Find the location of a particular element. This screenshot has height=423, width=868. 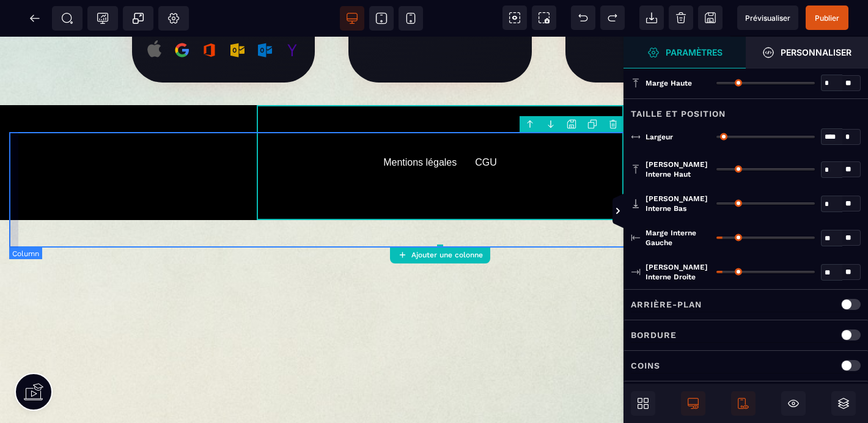

span: Ouvrir les calques is located at coordinates (844, 403).